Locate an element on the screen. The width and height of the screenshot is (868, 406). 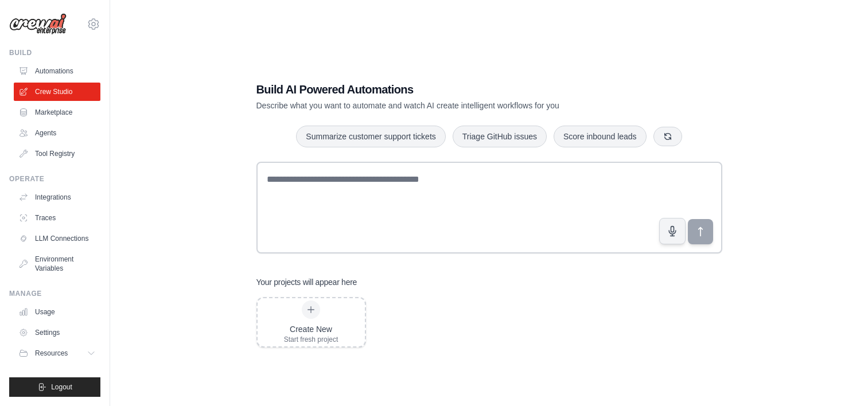
a: LLM Connections is located at coordinates (57, 239).